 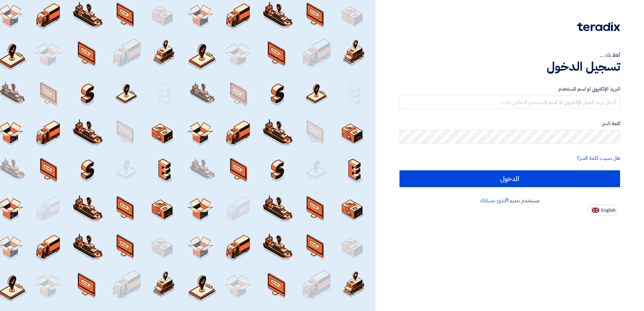 What do you see at coordinates (510, 67) in the screenshot?
I see `h1: تسجيل الدخول` at bounding box center [510, 67].